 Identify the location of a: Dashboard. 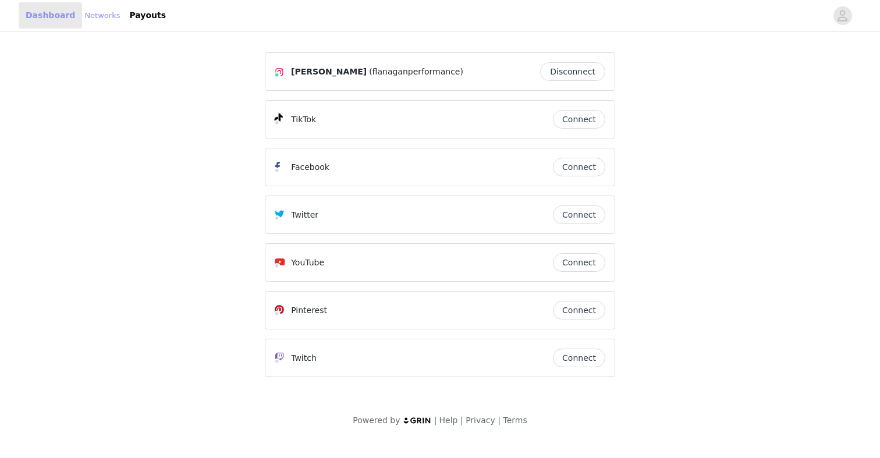
(50, 15).